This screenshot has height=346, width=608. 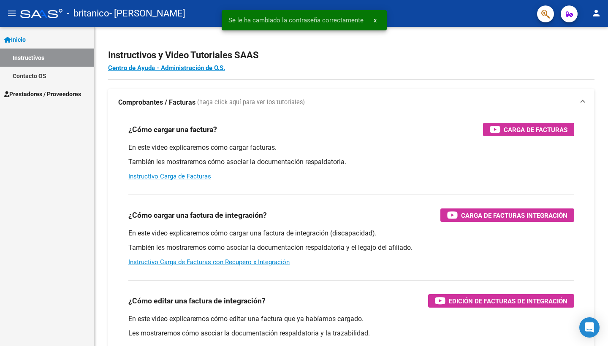 I want to click on a: Instructivo Carga de Facturas con Recupero x Integración, so click(x=209, y=262).